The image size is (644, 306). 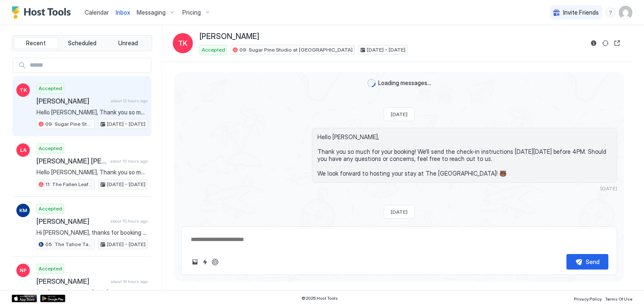 I want to click on a: Terms Of Use, so click(x=618, y=298).